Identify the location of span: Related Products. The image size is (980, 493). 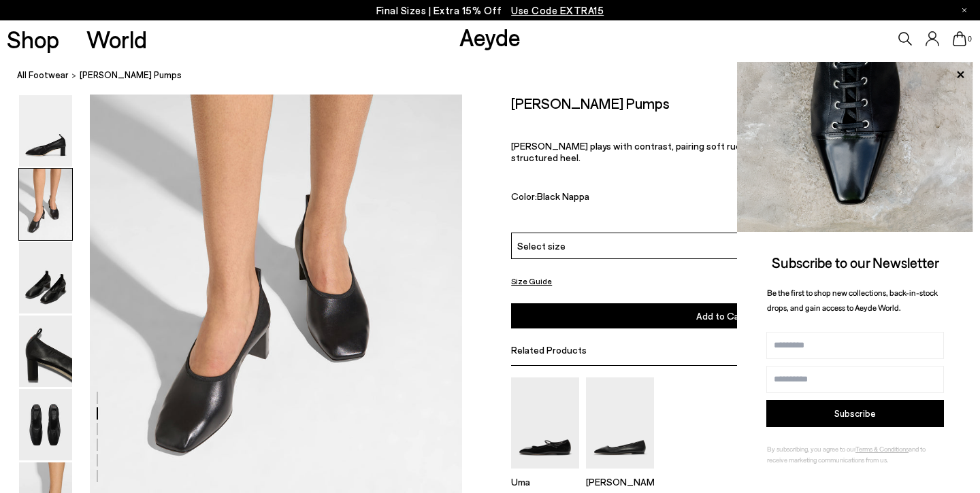
(548, 350).